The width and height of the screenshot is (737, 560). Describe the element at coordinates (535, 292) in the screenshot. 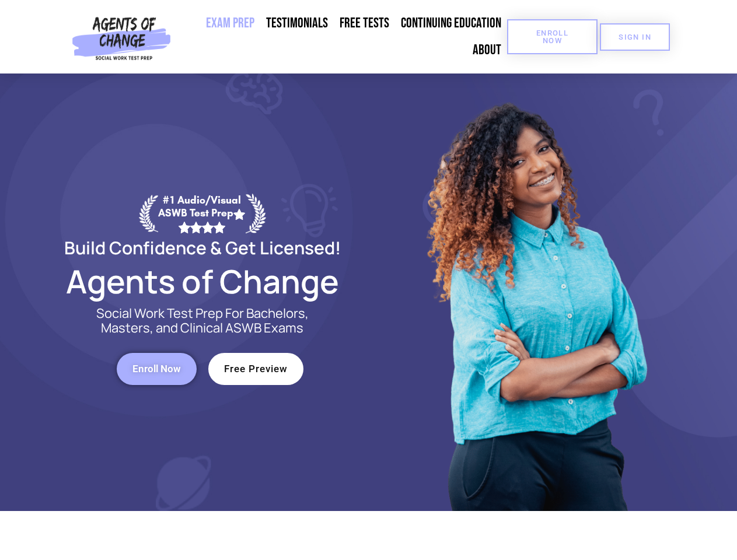

I see `img: Website Image 1 (1)` at that location.